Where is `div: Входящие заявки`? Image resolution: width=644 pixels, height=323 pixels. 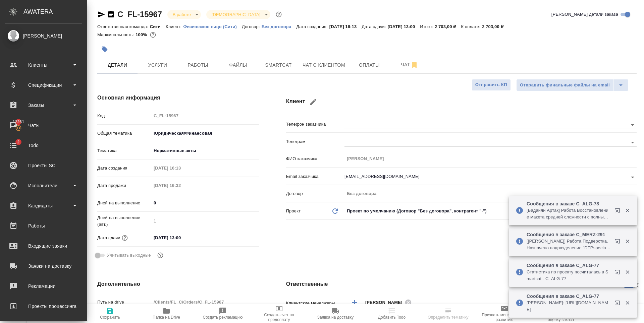 div: Входящие заявки is located at coordinates (44, 246).